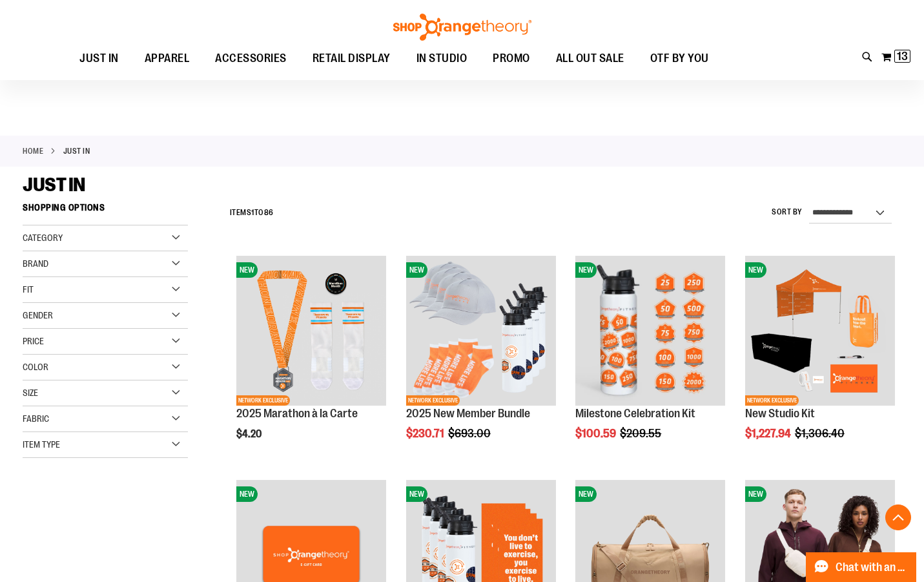 The height and width of the screenshot is (582, 924). I want to click on span: Chat with an Expert, so click(872, 567).